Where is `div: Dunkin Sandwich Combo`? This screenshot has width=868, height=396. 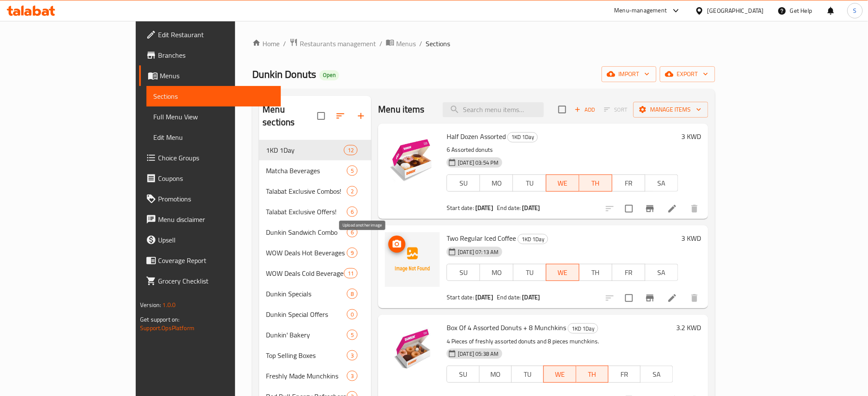
div: Dunkin Sandwich Combo is located at coordinates (306, 233).